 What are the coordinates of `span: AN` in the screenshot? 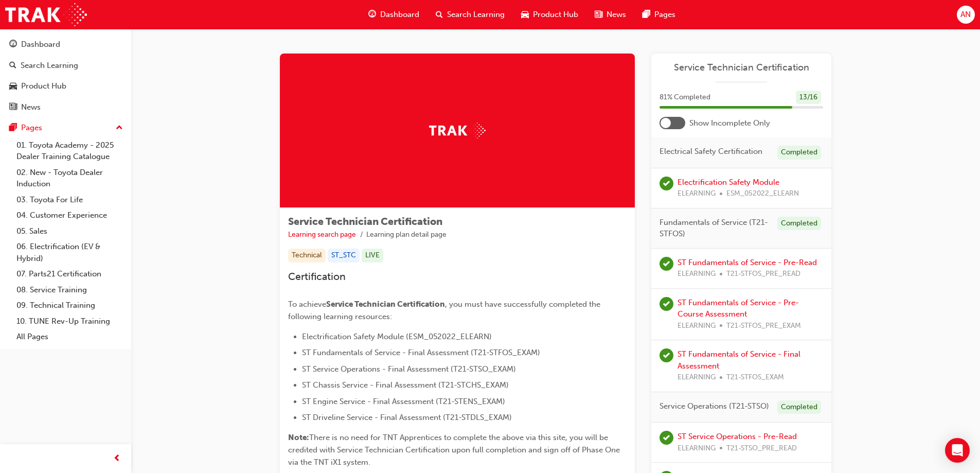 It's located at (965, 15).